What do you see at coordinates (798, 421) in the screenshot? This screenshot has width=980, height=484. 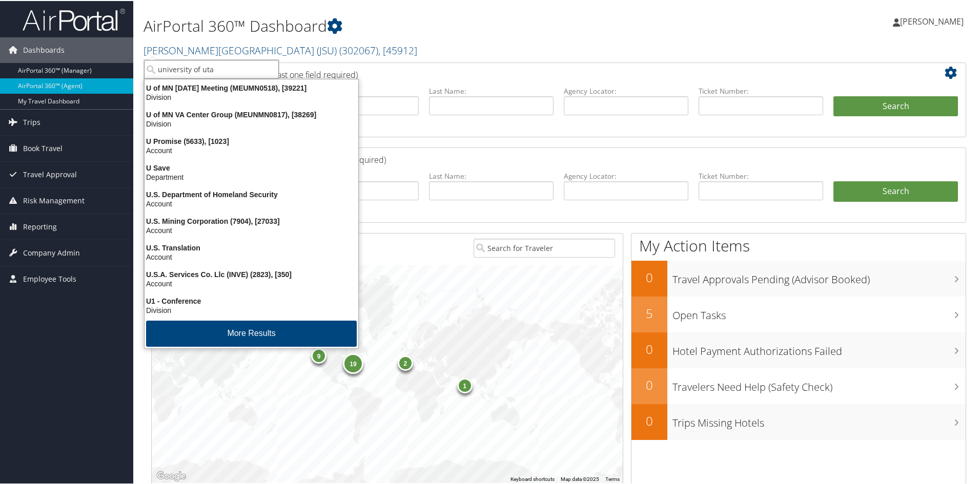 I see `a: 0Trips Missing Hotels` at bounding box center [798, 421].